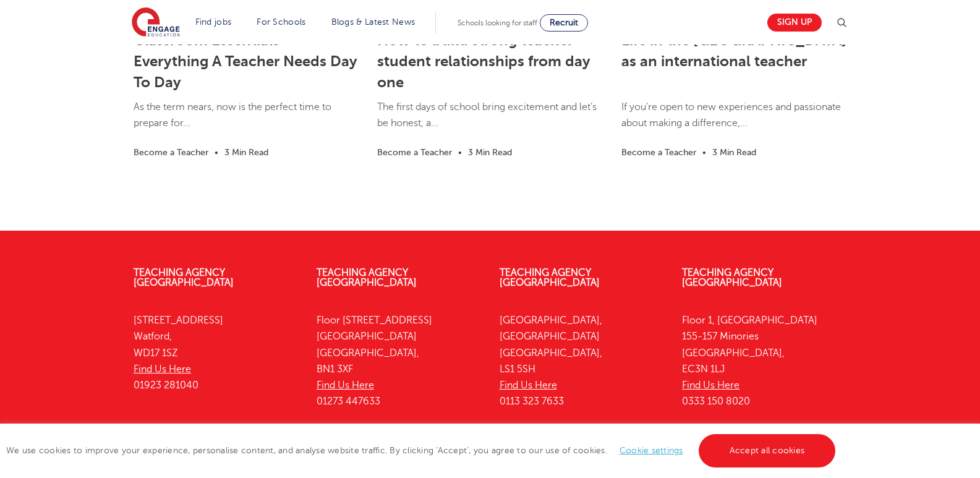 This screenshot has height=478, width=980. What do you see at coordinates (564, 23) in the screenshot?
I see `a: Recruit` at bounding box center [564, 23].